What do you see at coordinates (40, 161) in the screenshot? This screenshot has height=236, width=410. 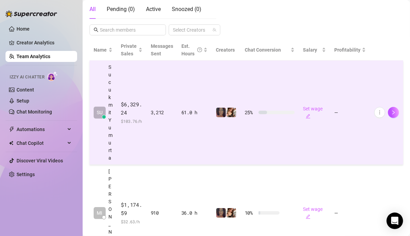 I see `a: Discover Viral Videos` at bounding box center [40, 161].